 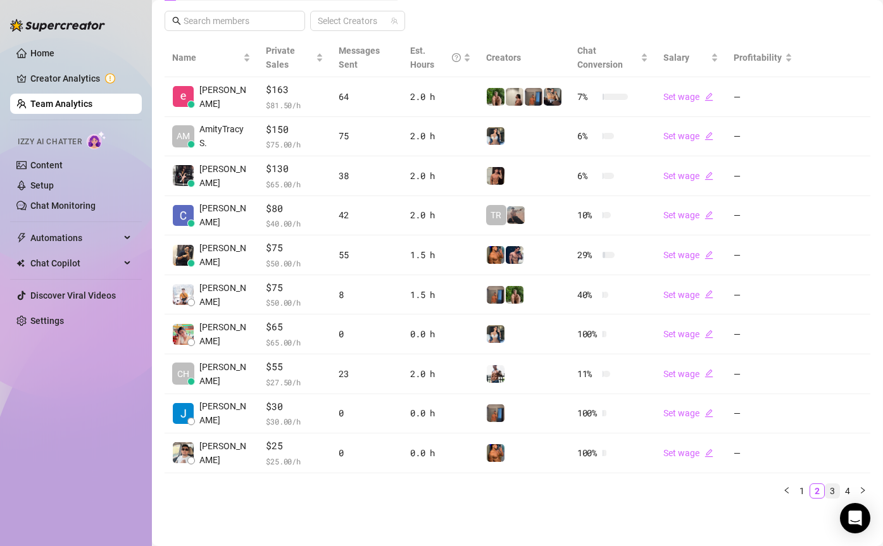 I want to click on a: Setup, so click(x=42, y=186).